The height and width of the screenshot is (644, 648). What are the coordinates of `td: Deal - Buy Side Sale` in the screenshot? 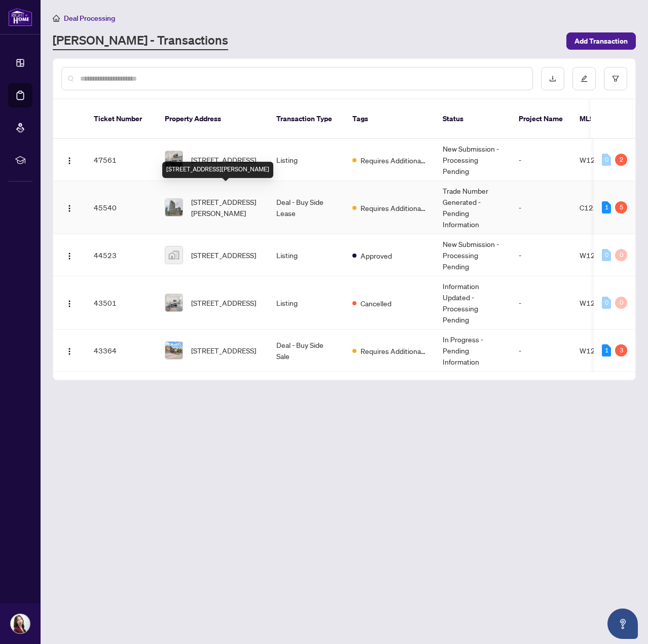 It's located at (306, 350).